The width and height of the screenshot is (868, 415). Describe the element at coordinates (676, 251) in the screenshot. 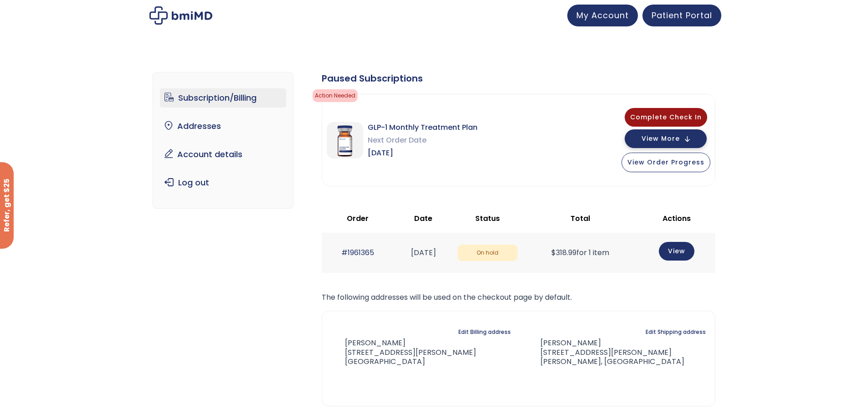

I see `a: View` at that location.